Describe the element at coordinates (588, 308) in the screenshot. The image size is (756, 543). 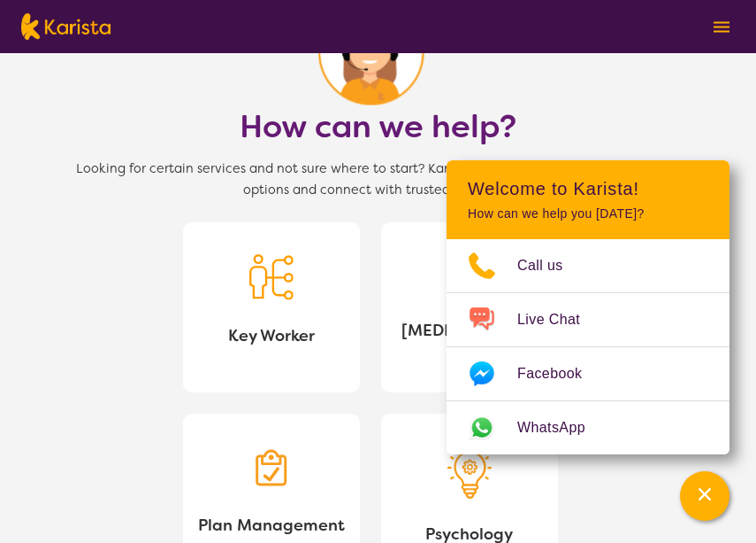
I see `div: Channel Menu` at that location.